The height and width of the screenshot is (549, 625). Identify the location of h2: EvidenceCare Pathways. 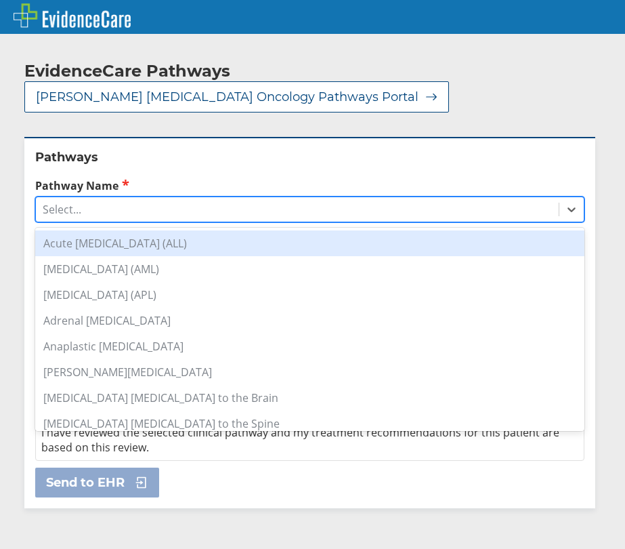
(127, 71).